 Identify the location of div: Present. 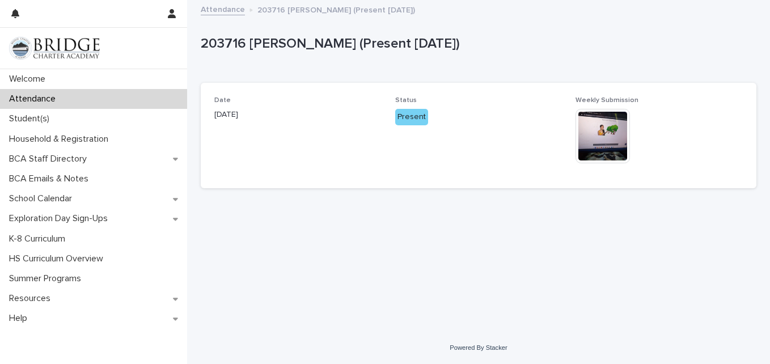
(411, 117).